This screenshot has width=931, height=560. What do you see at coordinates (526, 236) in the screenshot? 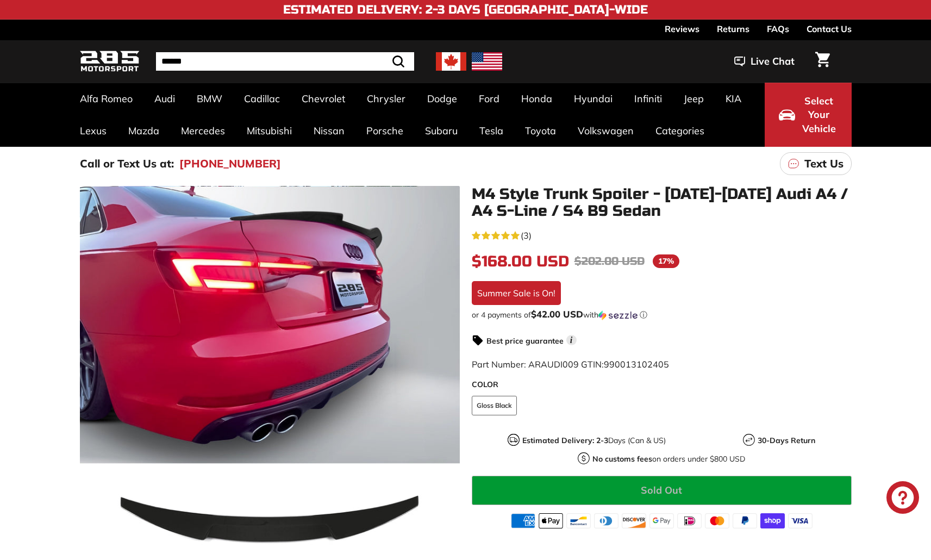
I see `span: (3)` at bounding box center [526, 236].